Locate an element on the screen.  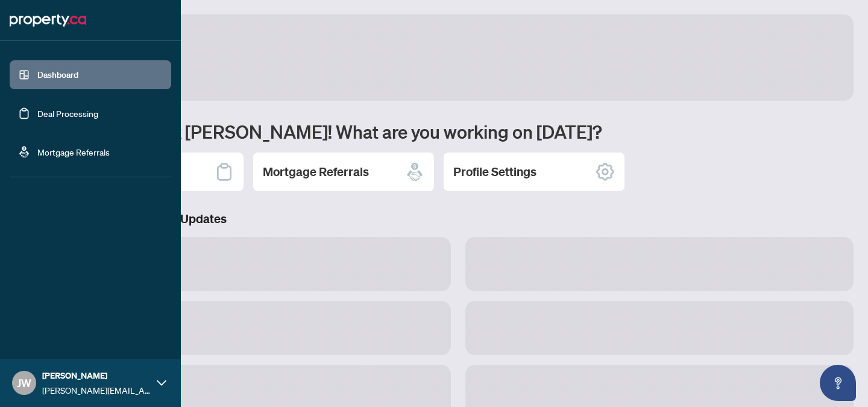
a: Deal Processing is located at coordinates (68, 114).